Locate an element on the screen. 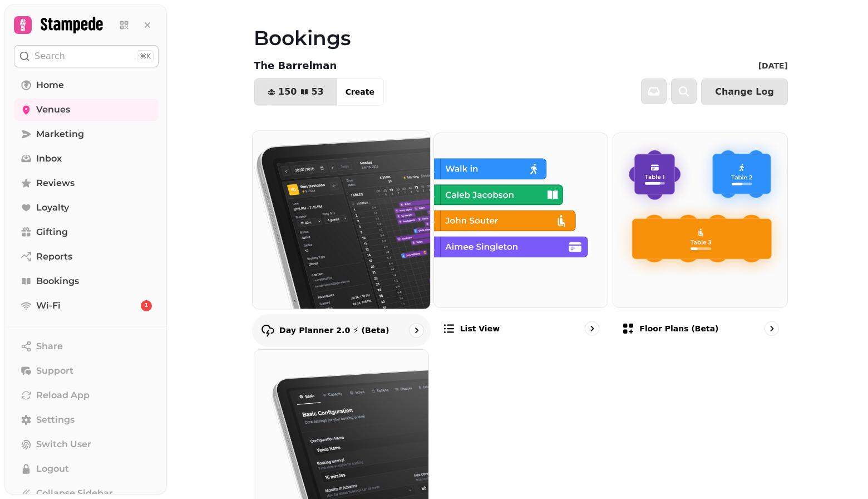 This screenshot has height=499, width=868. a: Marketing is located at coordinates (86, 134).